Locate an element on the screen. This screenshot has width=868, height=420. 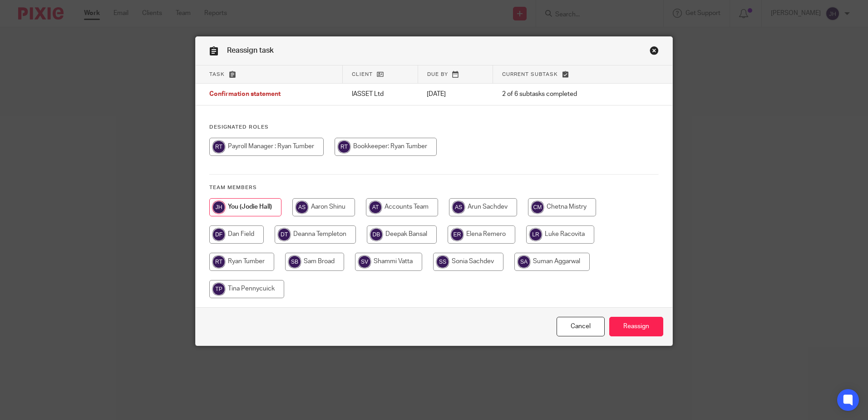
td: 2 of 6 subtasks completed is located at coordinates (562, 95).